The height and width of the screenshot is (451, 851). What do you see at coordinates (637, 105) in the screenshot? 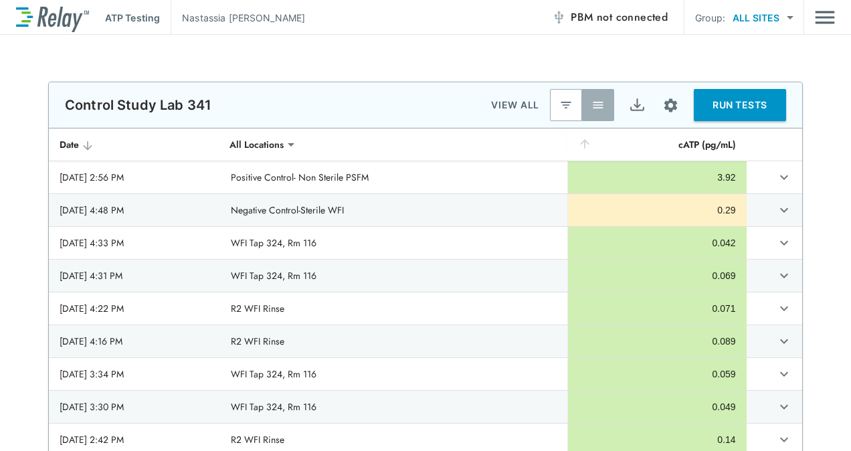
I see `img: Export Icon` at bounding box center [637, 105].